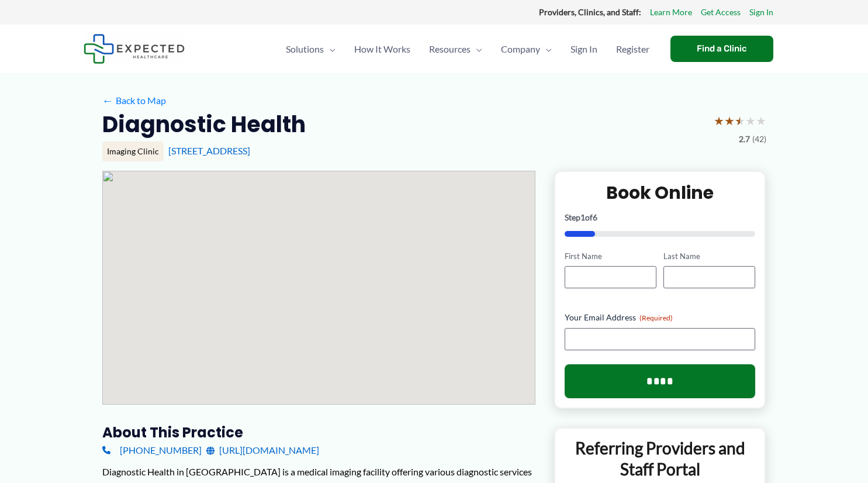 This screenshot has width=868, height=483. What do you see at coordinates (584, 49) in the screenshot?
I see `span: Sign In` at bounding box center [584, 49].